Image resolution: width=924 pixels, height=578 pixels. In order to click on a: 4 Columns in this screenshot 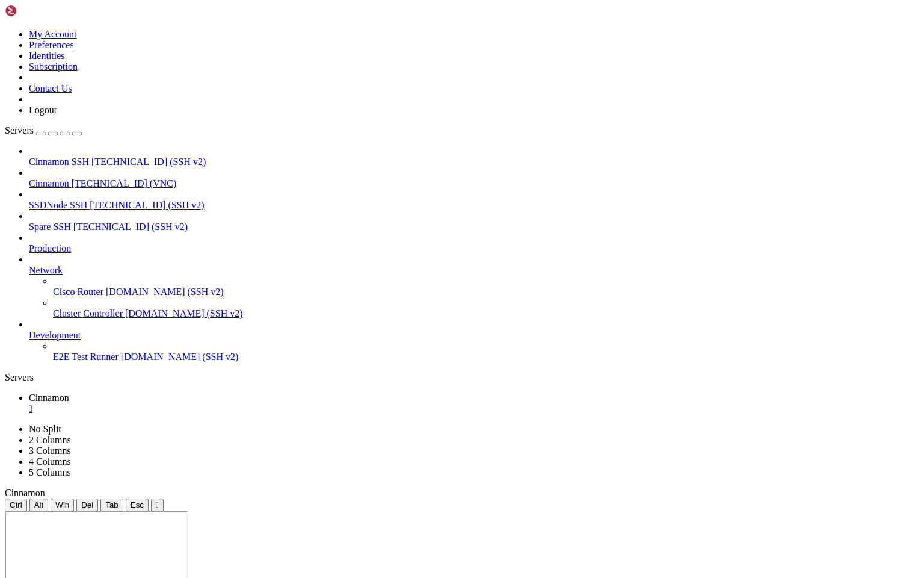, I will do `click(50, 461)`.